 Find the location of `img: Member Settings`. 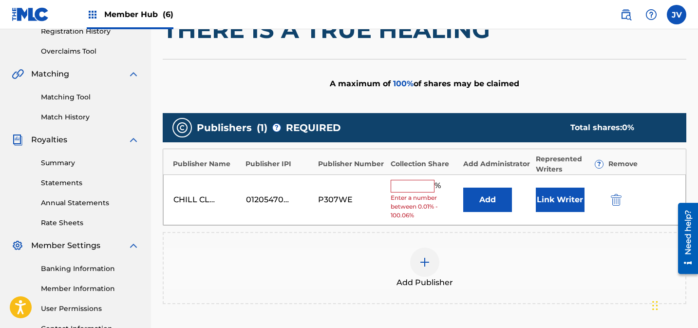

img: Member Settings is located at coordinates (18, 245).